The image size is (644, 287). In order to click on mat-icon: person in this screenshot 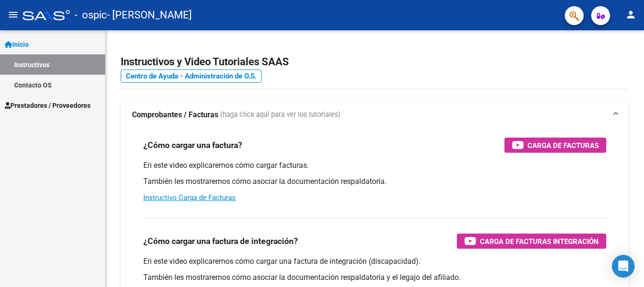, I will do `click(631, 15)`.